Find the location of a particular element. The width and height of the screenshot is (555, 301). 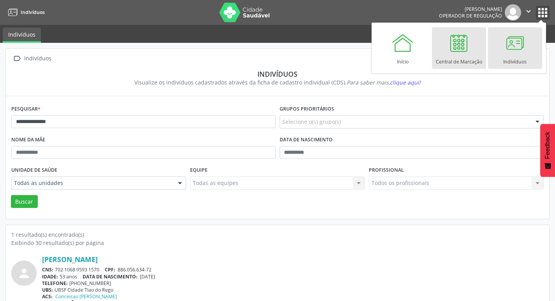

span: Todas as unidades is located at coordinates (92, 183).